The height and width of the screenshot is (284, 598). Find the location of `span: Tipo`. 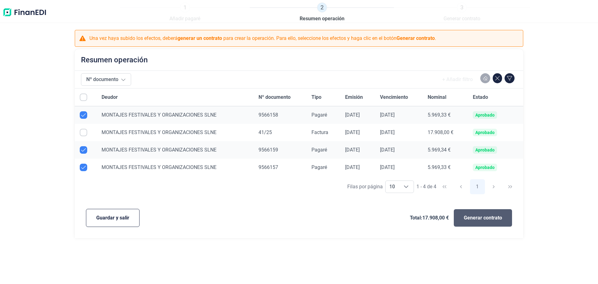

span: Tipo is located at coordinates (316, 97).